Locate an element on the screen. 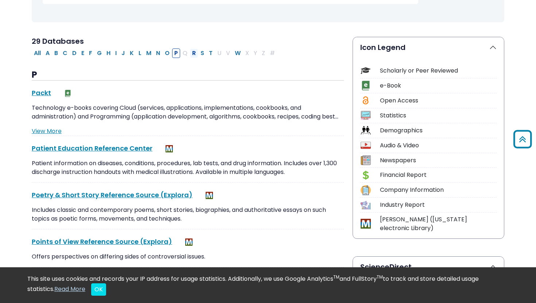 The image size is (536, 303). button: All is located at coordinates (37, 53).